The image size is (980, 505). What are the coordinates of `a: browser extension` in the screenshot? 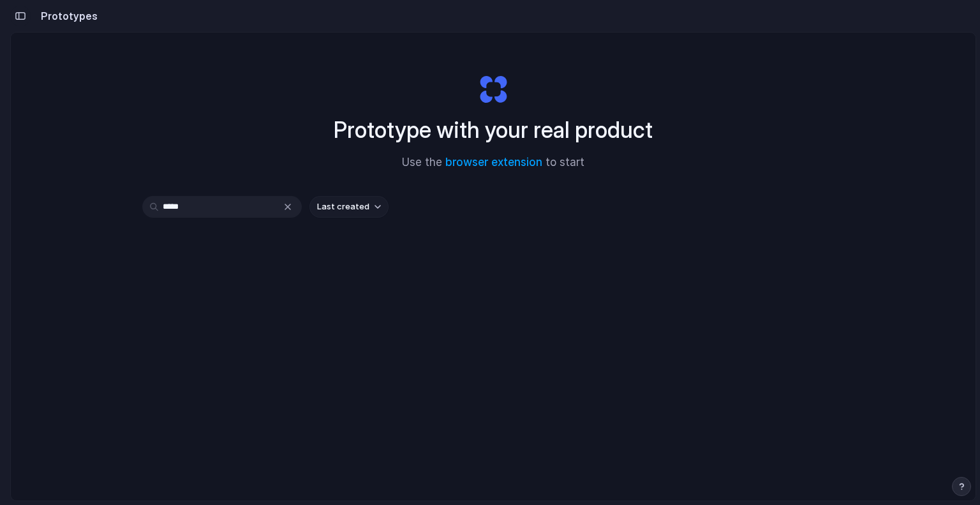 It's located at (494, 162).